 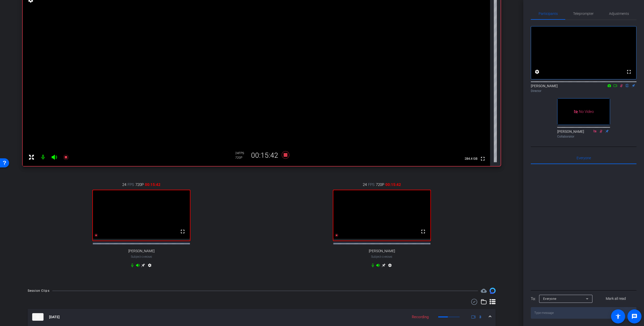 I want to click on div: Recording, so click(x=420, y=317).